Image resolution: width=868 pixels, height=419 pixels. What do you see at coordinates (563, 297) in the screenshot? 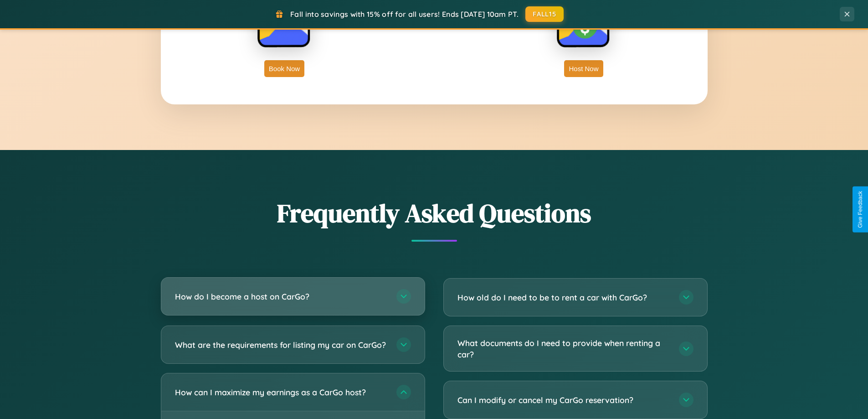
I see `h3: How old do I need to be to rent a car with CarGo?` at bounding box center [563, 297].